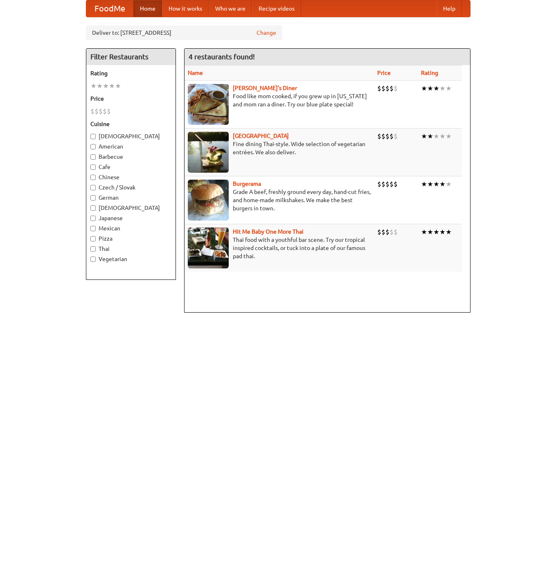  I want to click on input: Japanese, so click(93, 218).